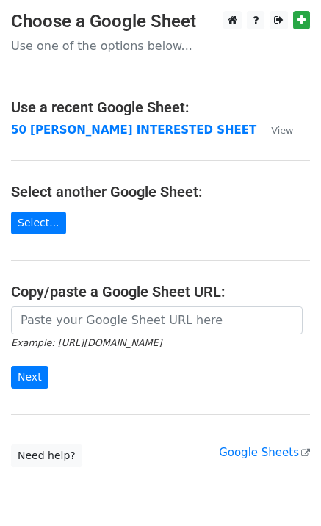  I want to click on h3: Choose a Google Sheet, so click(160, 21).